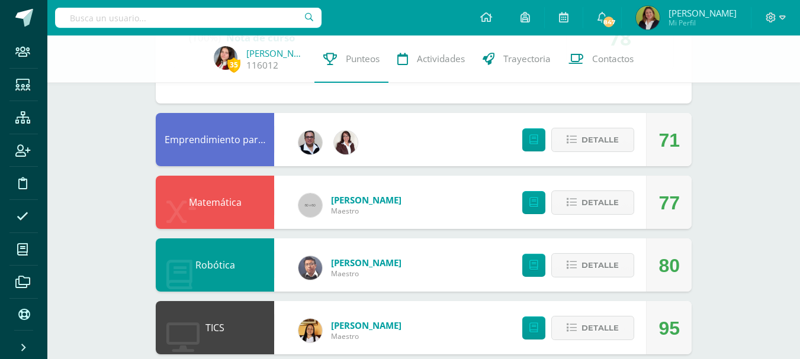  I want to click on img: 8289294a3f1935bf46b5215569917126.png, so click(226, 58).